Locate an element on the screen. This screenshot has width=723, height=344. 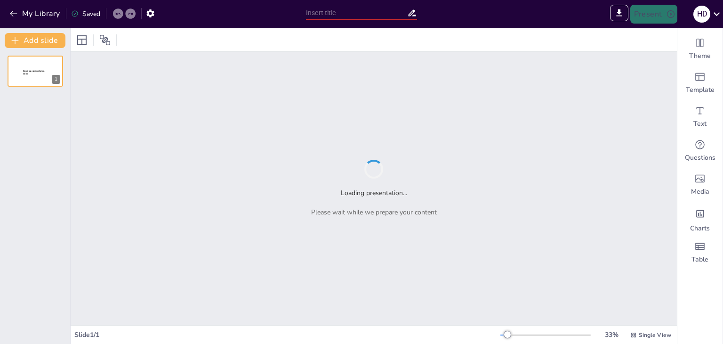
span: Table is located at coordinates (700, 259).